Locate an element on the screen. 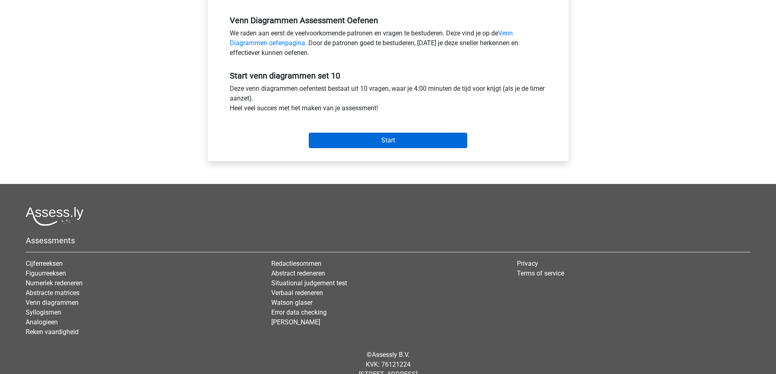  a: Analogieen is located at coordinates (42, 322).